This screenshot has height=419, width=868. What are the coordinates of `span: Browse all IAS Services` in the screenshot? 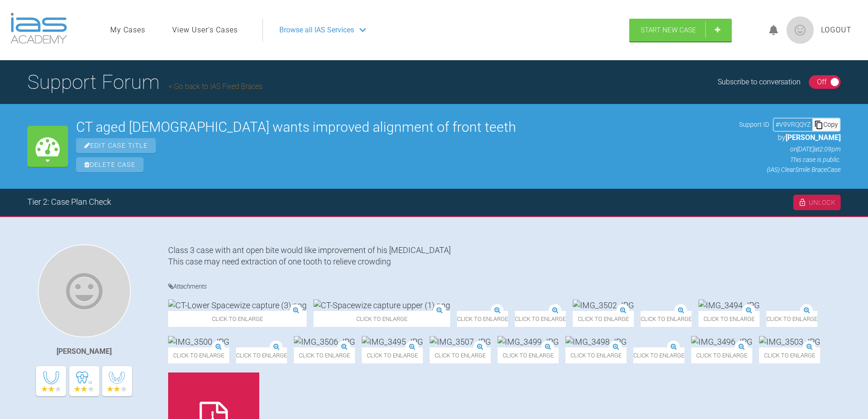 It's located at (317, 30).